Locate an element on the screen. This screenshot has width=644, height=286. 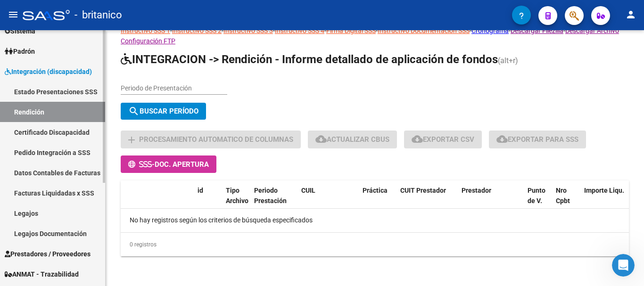
span: (alt+r) is located at coordinates (508, 60).